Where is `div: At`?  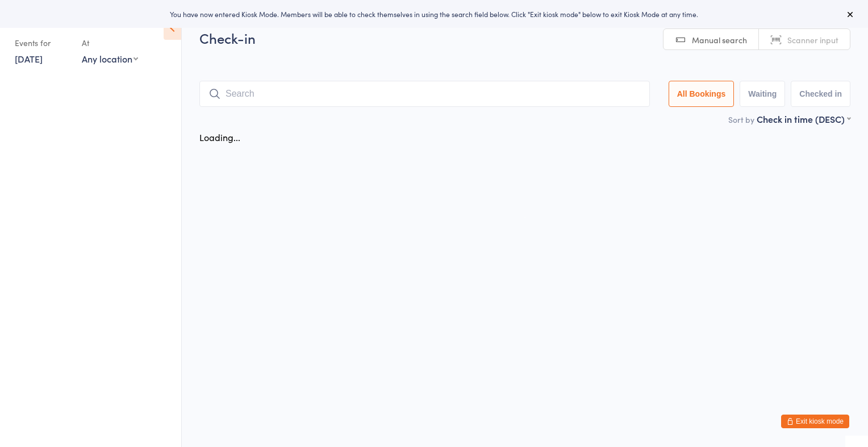 div: At is located at coordinates (110, 42).